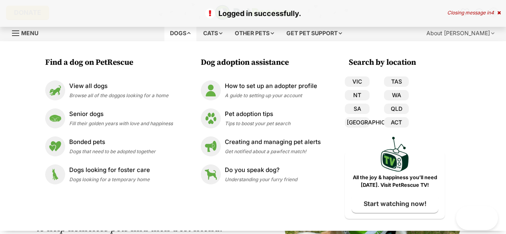  Describe the element at coordinates (263, 95) in the screenshot. I see `span: A guide to setting up your account` at that location.